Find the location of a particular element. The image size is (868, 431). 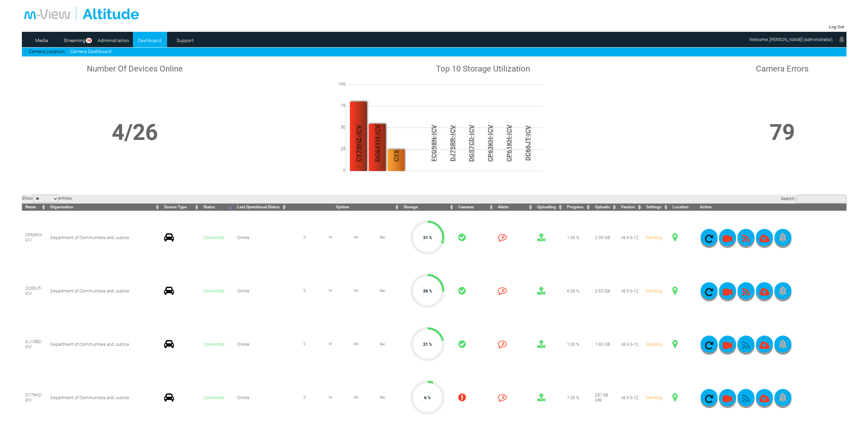

select: Showentries is located at coordinates (46, 199).